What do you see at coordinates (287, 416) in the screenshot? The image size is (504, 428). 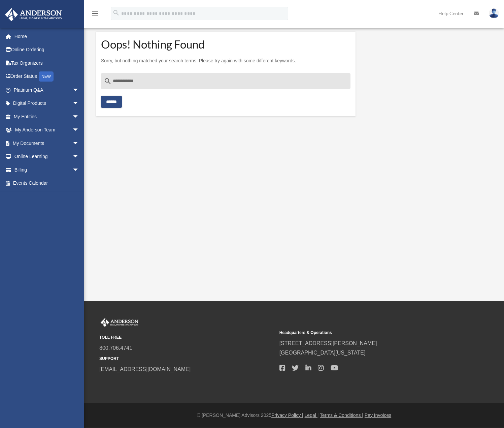 I see `a: Privacy Policy |` at bounding box center [287, 416].